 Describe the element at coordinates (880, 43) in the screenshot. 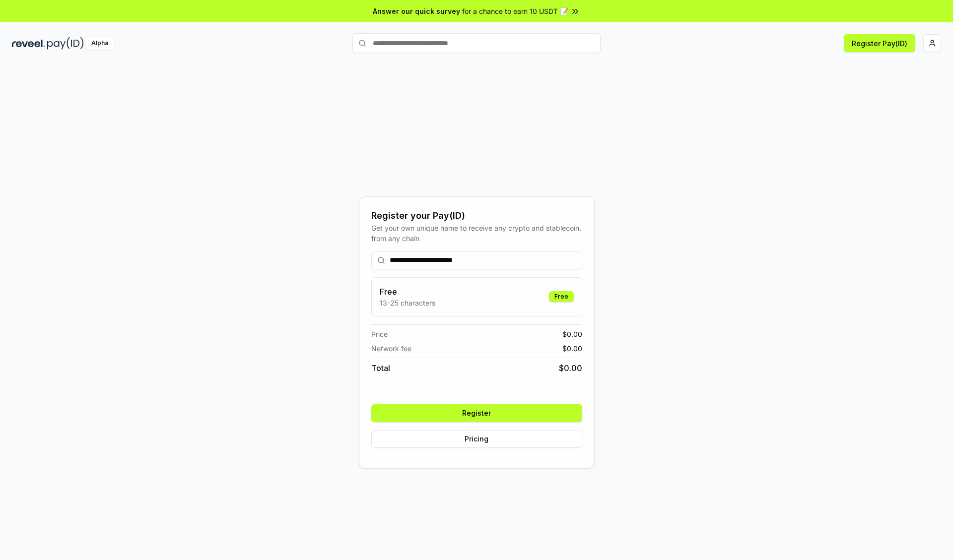

I see `button: Register Pay(ID)` at that location.